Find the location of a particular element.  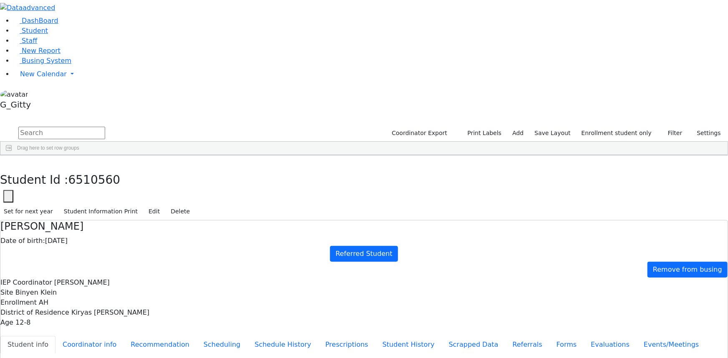

span: New Calendar is located at coordinates (43, 74).